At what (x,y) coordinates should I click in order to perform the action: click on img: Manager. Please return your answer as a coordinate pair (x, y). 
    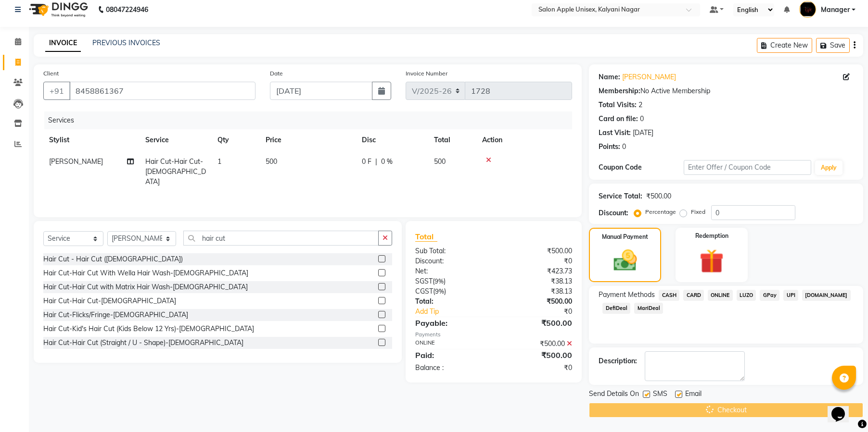
    Looking at the image, I should click on (808, 9).